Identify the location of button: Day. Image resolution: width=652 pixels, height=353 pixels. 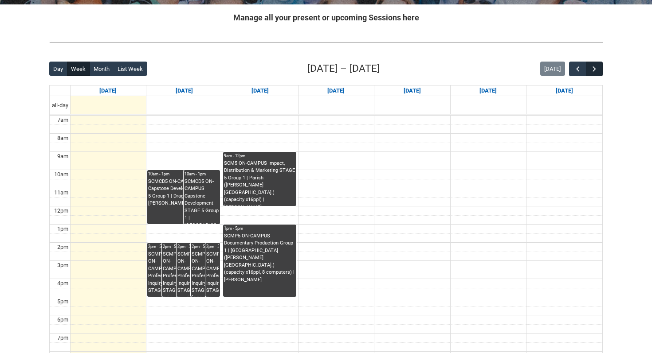
(58, 69).